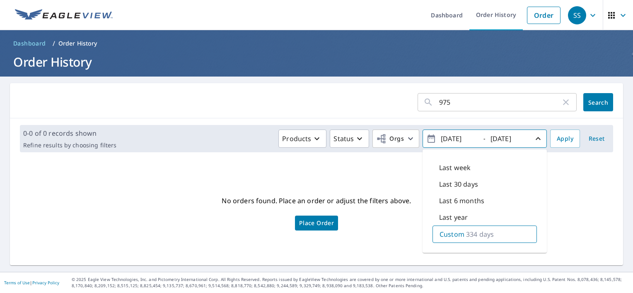 The width and height of the screenshot is (633, 293). Describe the element at coordinates (70, 133) in the screenshot. I see `p: 0-0 of 0 records shown` at that location.